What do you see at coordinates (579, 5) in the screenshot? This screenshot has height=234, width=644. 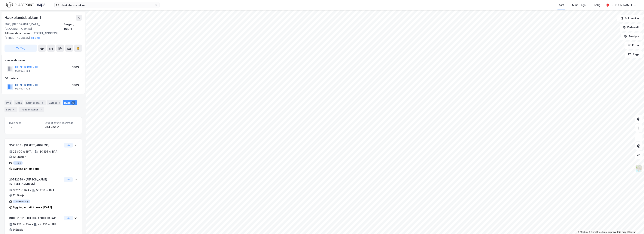 I see `div: Mine Tags` at bounding box center [579, 5].